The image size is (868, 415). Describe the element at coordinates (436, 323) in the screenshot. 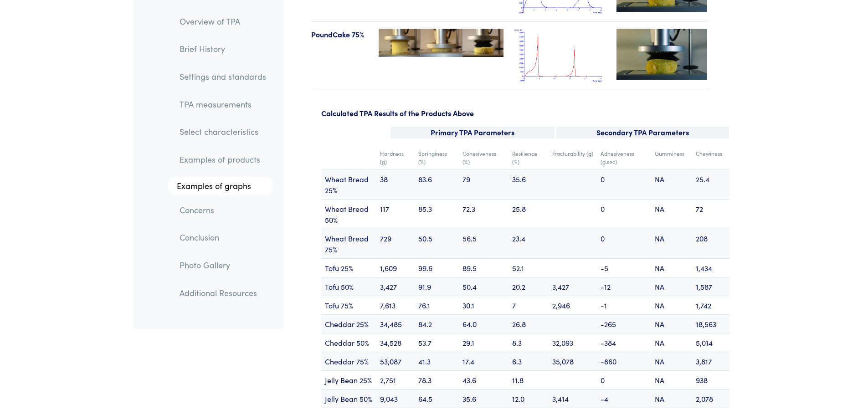

I see `td: 84.2` at that location.